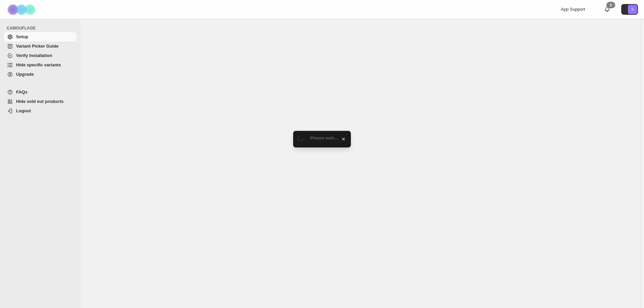 This screenshot has height=308, width=644. I want to click on span: Logout, so click(24, 110).